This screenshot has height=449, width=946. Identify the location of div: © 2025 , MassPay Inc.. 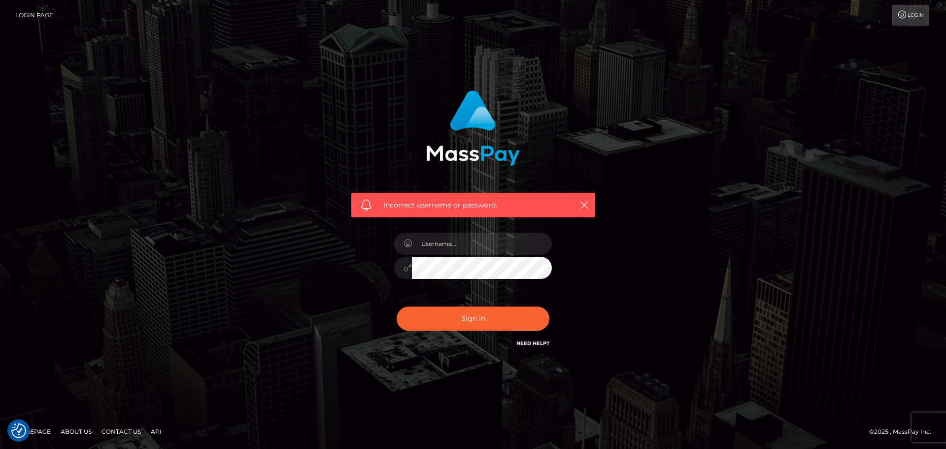
(904, 432).